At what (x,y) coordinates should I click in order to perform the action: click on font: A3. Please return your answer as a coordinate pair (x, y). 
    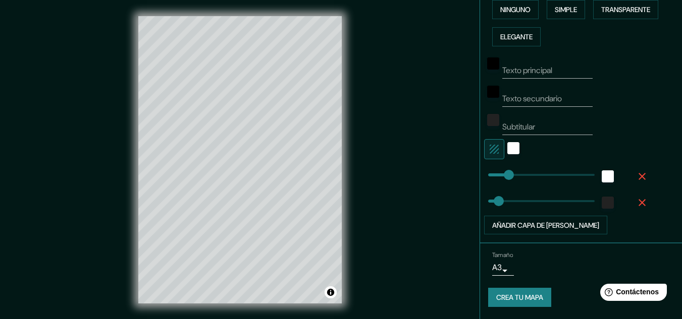
    Looking at the image, I should click on (497, 267).